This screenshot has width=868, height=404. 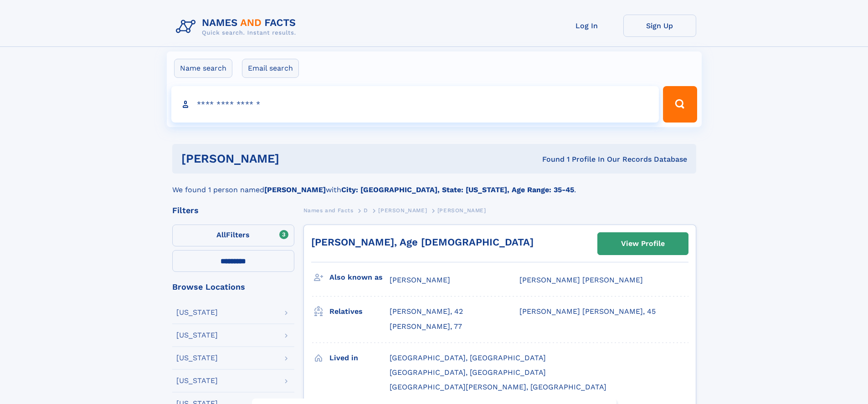 I want to click on h3: Relatives, so click(x=359, y=312).